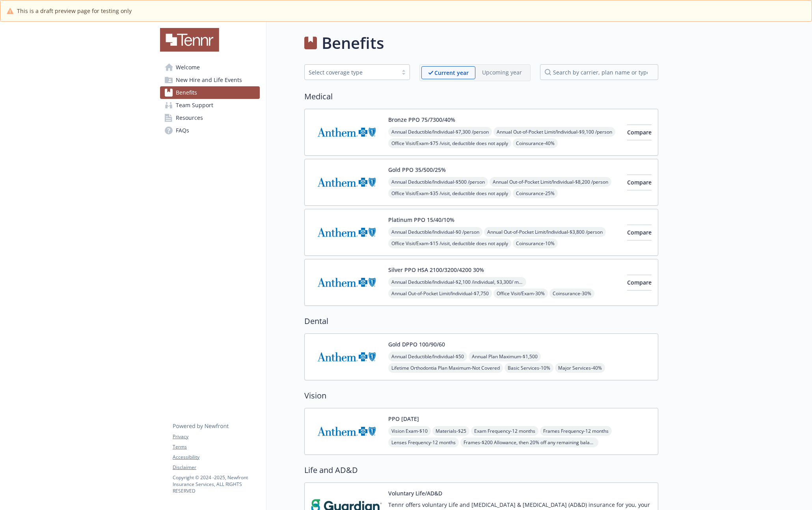 The image size is (812, 510). I want to click on span: Office Visit/Exam - $35 /visit, deductible does not apply, so click(450, 193).